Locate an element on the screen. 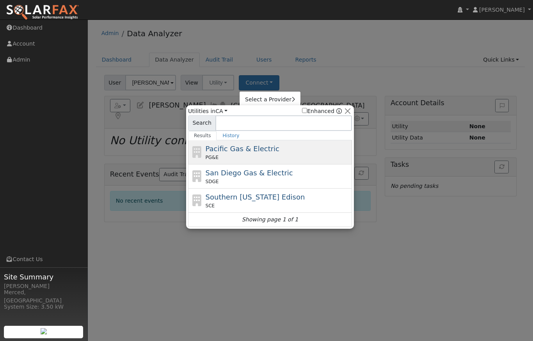 The height and width of the screenshot is (341, 533). span: SCE is located at coordinates (210, 206).